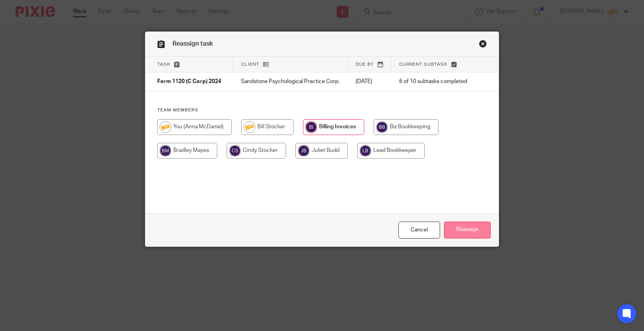 This screenshot has height=331, width=644. What do you see at coordinates (365, 64) in the screenshot?
I see `span: Due by` at bounding box center [365, 64].